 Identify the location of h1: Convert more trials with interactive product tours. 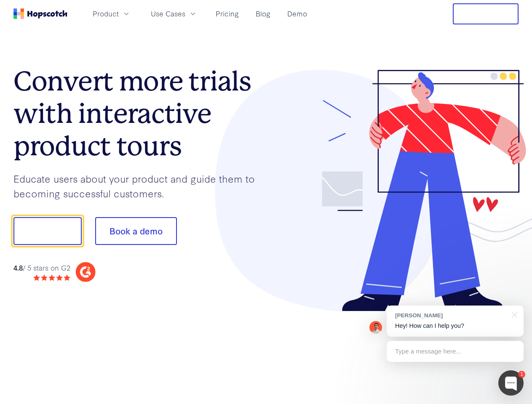
(140, 114).